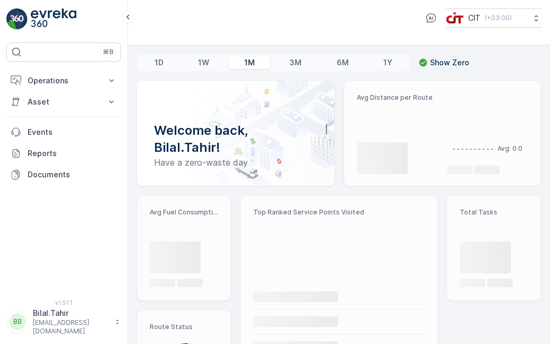 The image size is (550, 344). Describe the element at coordinates (342, 63) in the screenshot. I see `p: 6M` at that location.